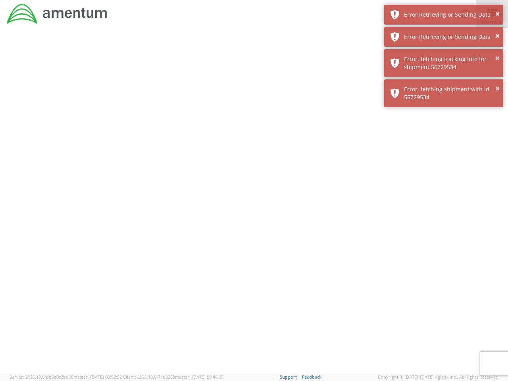 The image size is (508, 381). I want to click on a: Support, so click(288, 377).